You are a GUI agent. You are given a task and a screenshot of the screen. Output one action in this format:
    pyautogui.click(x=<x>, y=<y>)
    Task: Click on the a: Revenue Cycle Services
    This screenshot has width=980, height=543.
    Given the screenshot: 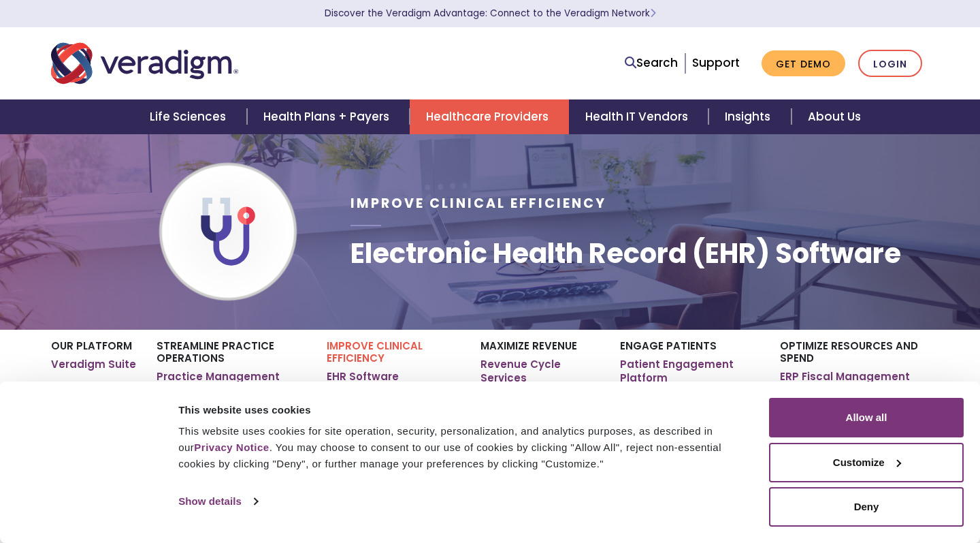 What is the action you would take?
    pyautogui.click(x=540, y=371)
    